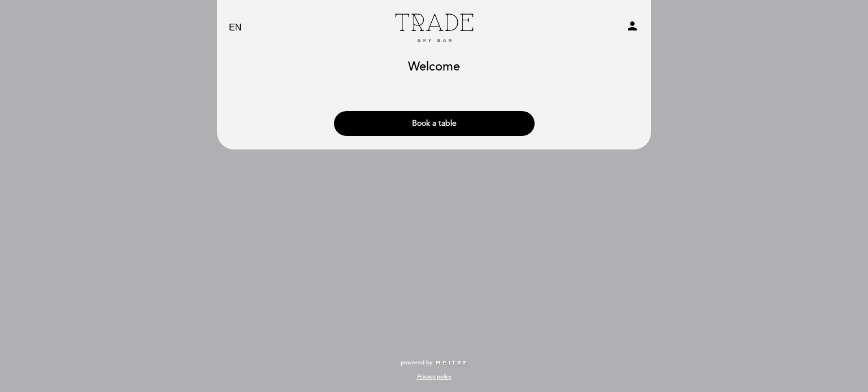 This screenshot has height=392, width=868. What do you see at coordinates (416, 363) in the screenshot?
I see `span: powered by` at bounding box center [416, 363].